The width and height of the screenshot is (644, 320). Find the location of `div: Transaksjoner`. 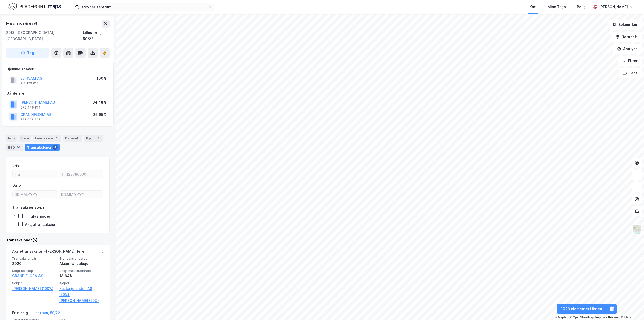

div: Transaksjoner is located at coordinates (42, 147).